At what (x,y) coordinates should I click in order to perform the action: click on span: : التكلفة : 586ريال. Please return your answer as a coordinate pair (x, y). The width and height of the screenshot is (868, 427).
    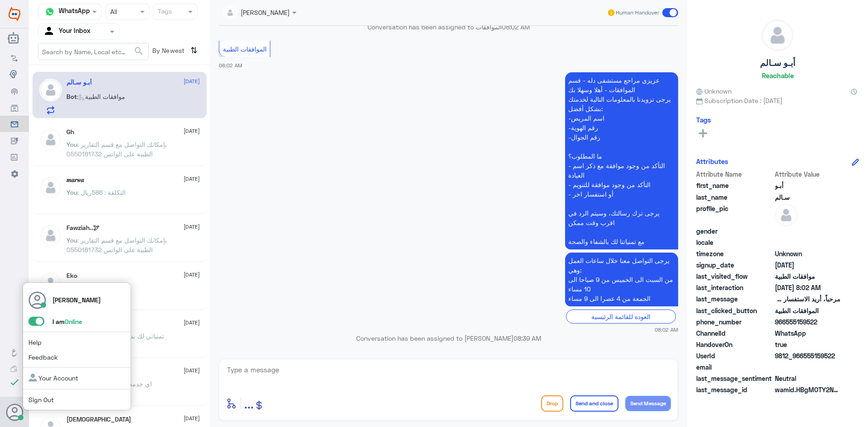
    Looking at the image, I should click on (101, 192).